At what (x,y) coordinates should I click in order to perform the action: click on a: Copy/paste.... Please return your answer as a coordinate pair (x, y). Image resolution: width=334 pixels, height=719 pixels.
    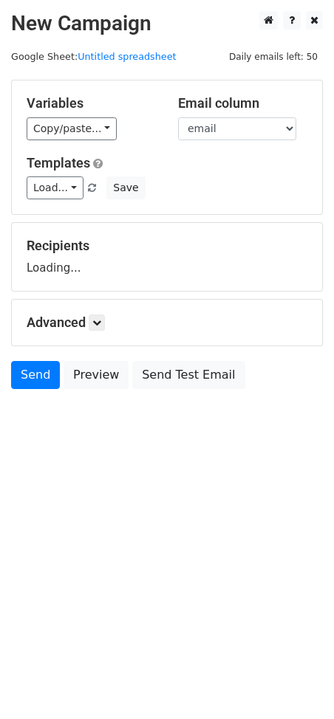
    Looking at the image, I should click on (72, 128).